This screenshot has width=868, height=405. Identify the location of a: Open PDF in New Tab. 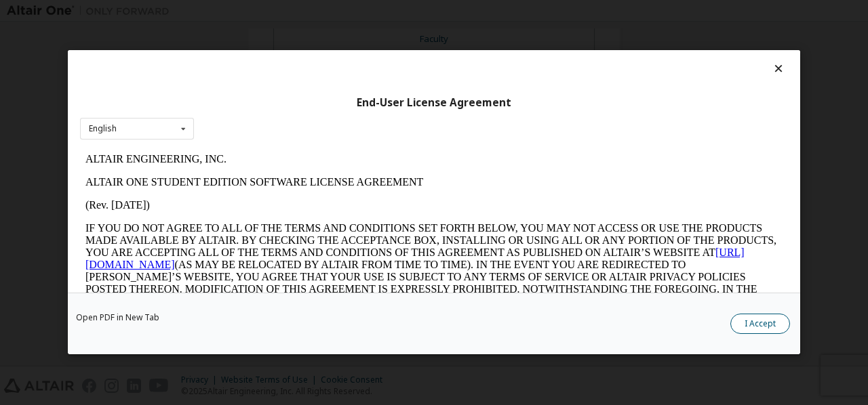
(118, 318).